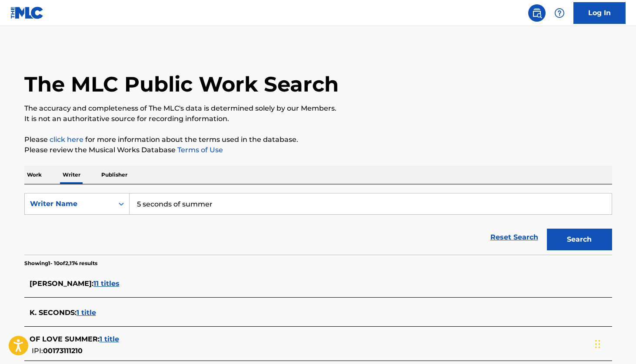  I want to click on p: Please for more information about the terms used in the database., so click(318, 140).